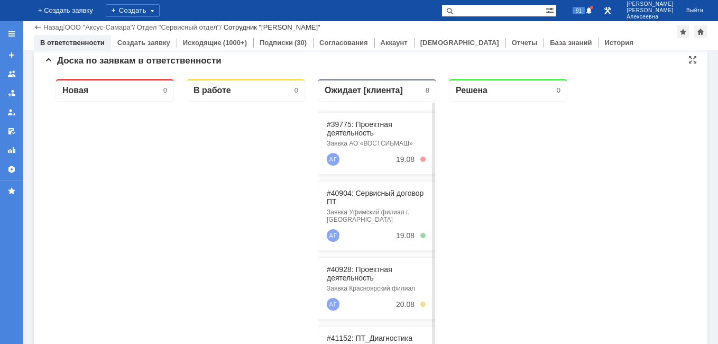  Describe the element at coordinates (168, 20) in the screenshot. I see `div: В работе` at that location.